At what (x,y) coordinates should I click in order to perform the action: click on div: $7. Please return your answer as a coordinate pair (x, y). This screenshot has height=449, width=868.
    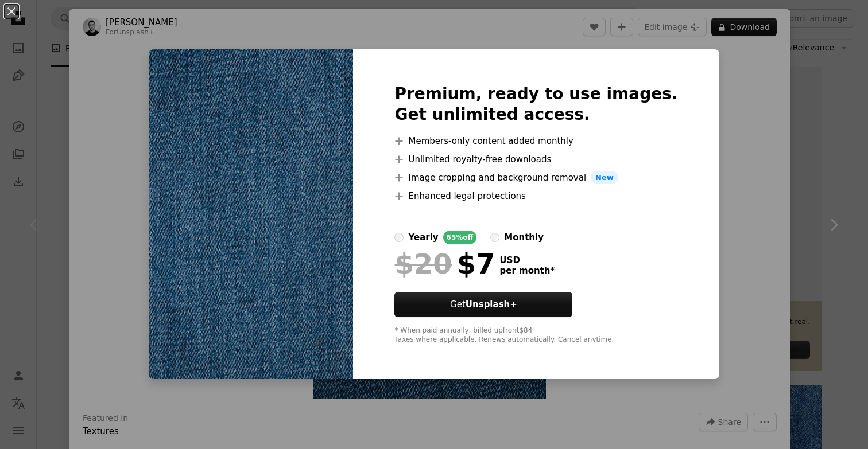
    Looking at the image, I should click on (444, 264).